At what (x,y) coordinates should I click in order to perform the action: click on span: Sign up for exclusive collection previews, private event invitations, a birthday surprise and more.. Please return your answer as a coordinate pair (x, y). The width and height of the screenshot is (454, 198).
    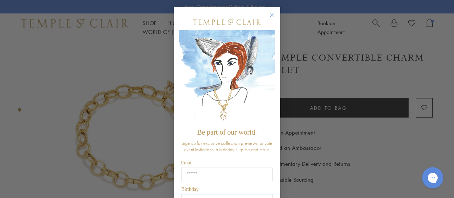
    Looking at the image, I should click on (227, 146).